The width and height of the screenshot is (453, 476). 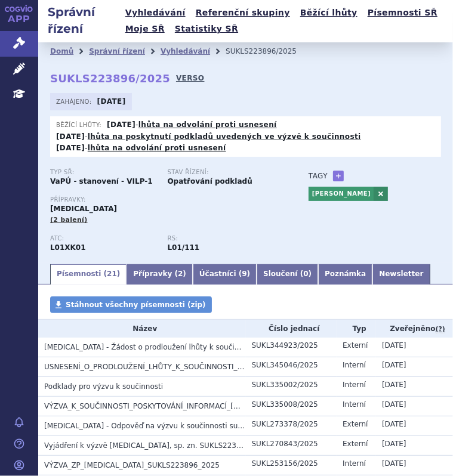 I want to click on span: 9, so click(x=244, y=274).